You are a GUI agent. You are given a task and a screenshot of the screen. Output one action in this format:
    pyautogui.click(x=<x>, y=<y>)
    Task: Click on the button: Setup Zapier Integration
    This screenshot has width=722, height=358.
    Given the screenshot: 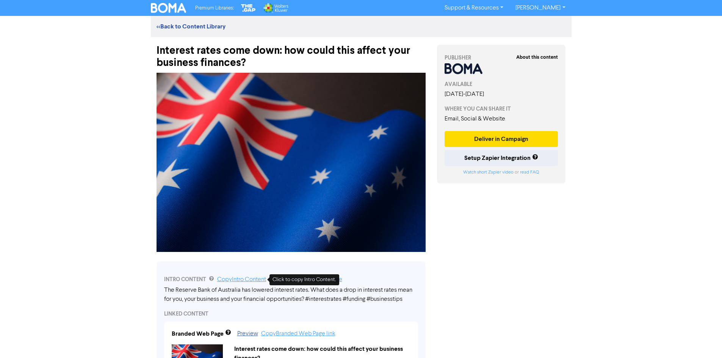 What is the action you would take?
    pyautogui.click(x=502, y=158)
    